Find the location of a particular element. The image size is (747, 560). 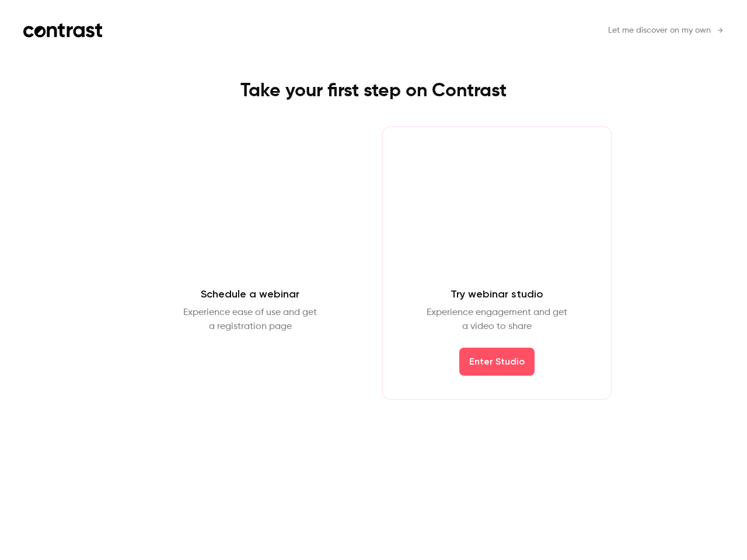

h2: Try webinar studio is located at coordinates (497, 294).